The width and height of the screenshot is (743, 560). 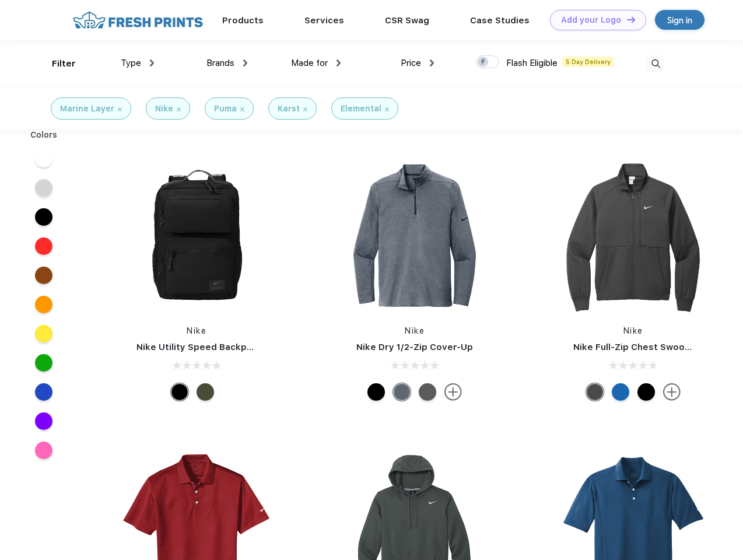 I want to click on a: Nike Dry 1/2-Zip Cover-Up, so click(x=415, y=347).